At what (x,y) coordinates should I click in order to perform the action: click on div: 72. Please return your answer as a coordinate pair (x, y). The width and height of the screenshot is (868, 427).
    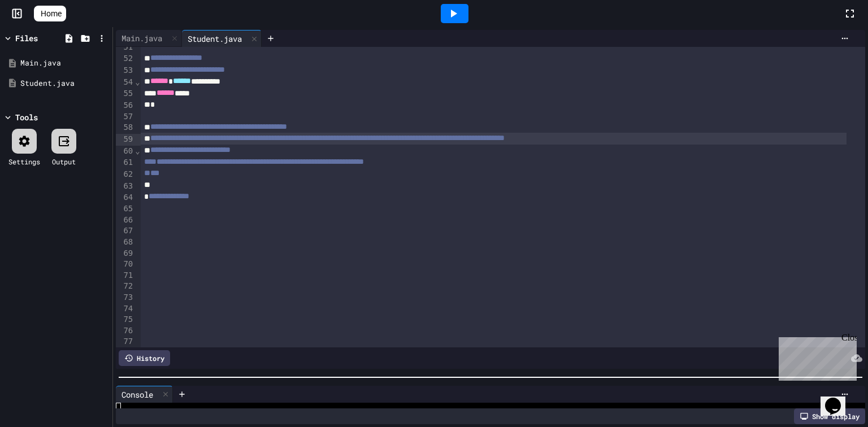
    Looking at the image, I should click on (125, 286).